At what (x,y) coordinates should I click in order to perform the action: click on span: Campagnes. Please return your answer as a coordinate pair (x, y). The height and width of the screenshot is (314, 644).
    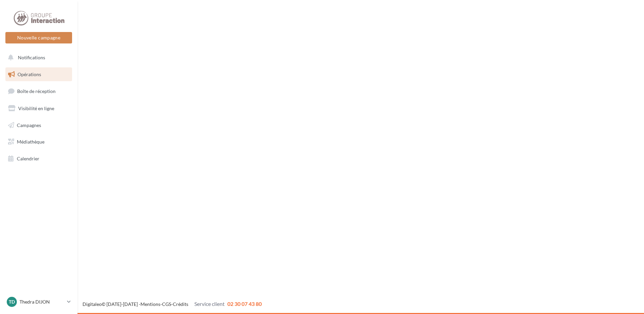
    Looking at the image, I should click on (29, 125).